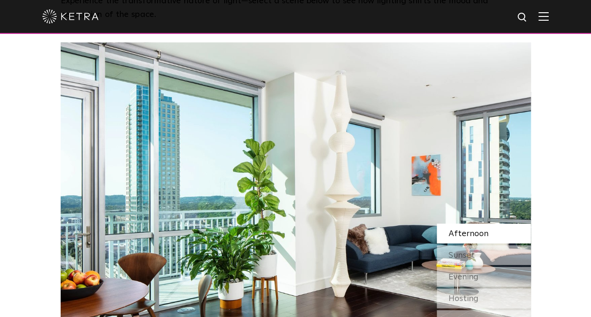 The width and height of the screenshot is (591, 317). What do you see at coordinates (464, 277) in the screenshot?
I see `span: Evening` at bounding box center [464, 277].